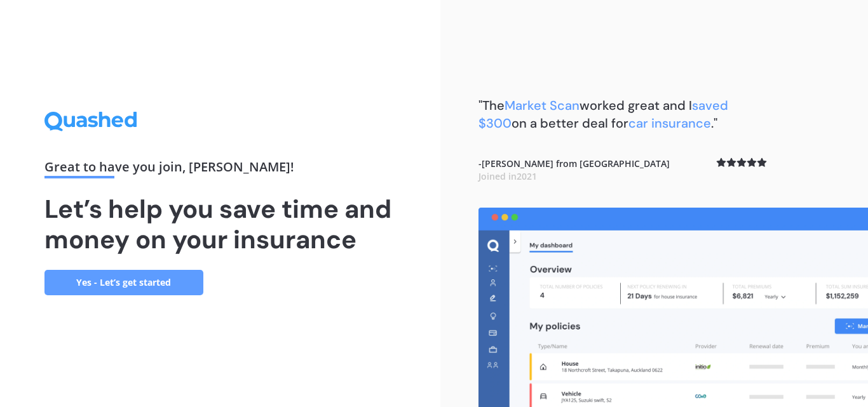  Describe the element at coordinates (508, 176) in the screenshot. I see `span: Joined in 2021` at that location.